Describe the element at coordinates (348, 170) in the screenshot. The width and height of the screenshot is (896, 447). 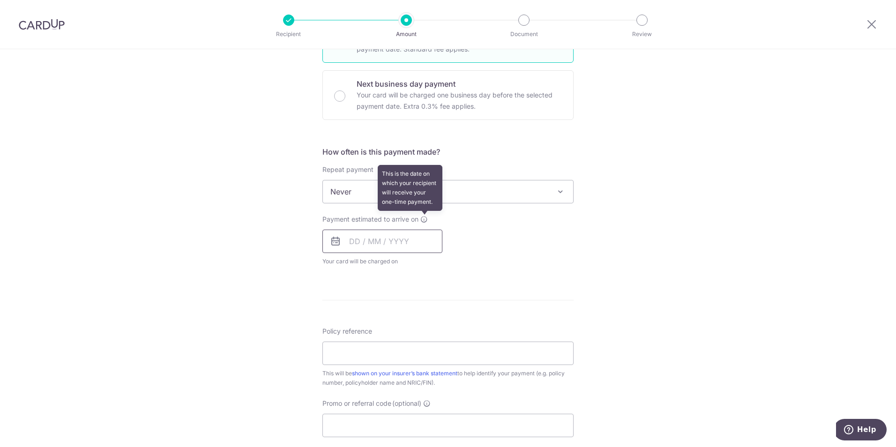
I see `label: Repeat payment` at that location.